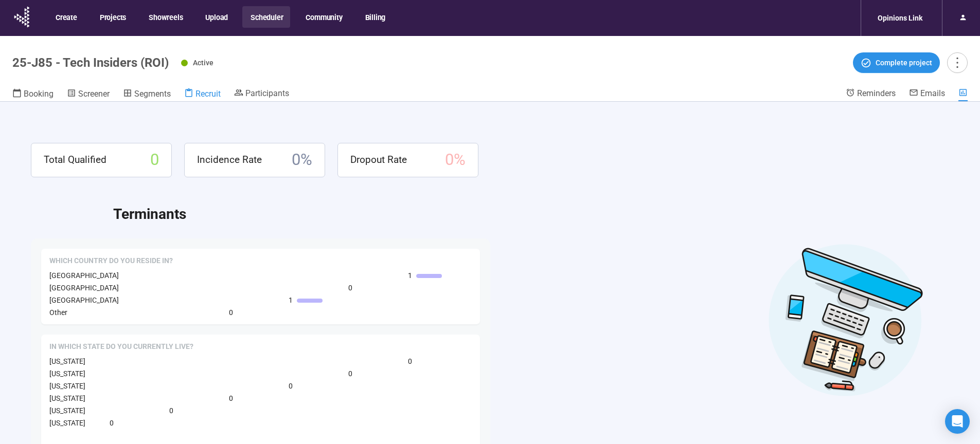 The image size is (980, 444). What do you see at coordinates (58, 312) in the screenshot?
I see `span: Other` at bounding box center [58, 312].